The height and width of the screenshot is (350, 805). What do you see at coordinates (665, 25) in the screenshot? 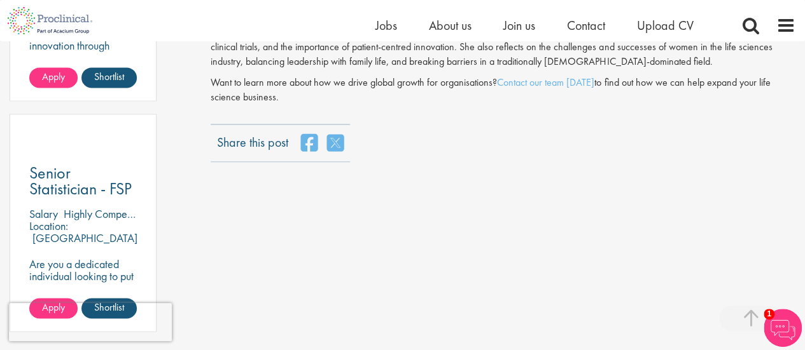
I see `span: Upload CV` at bounding box center [665, 25].